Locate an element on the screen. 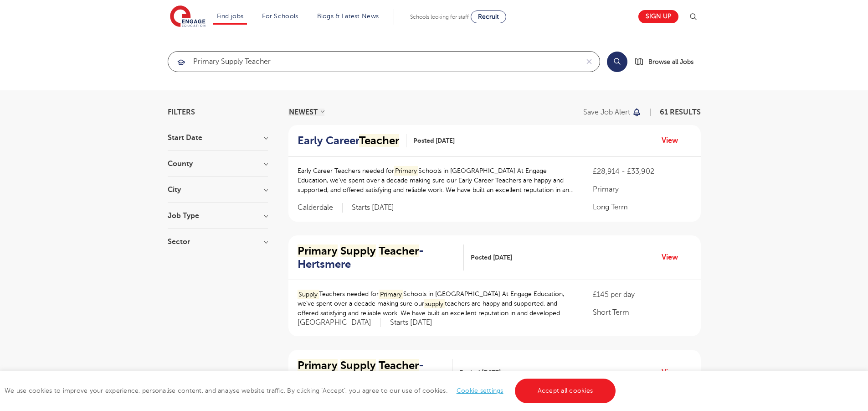  a: Accept all cookies is located at coordinates (566, 391).